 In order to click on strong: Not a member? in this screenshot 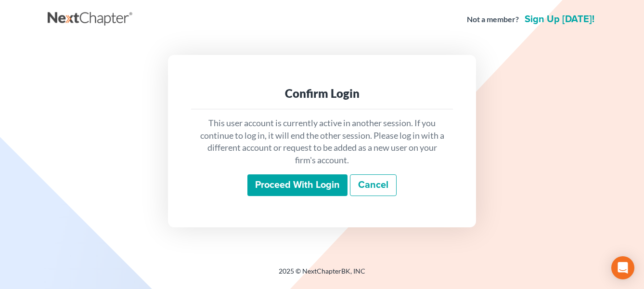, I will do `click(493, 19)`.